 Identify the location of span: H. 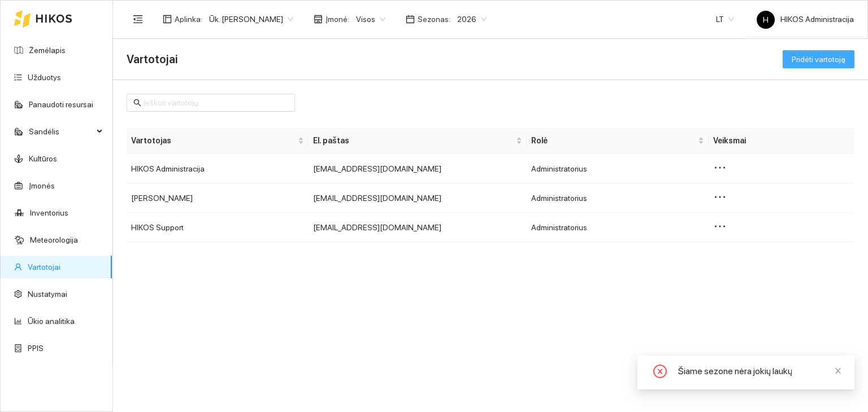
(766, 20).